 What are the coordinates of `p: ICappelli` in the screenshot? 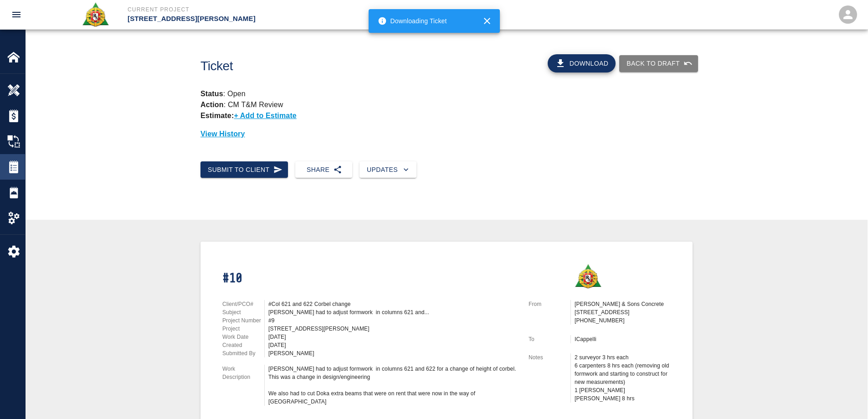 It's located at (622, 339).